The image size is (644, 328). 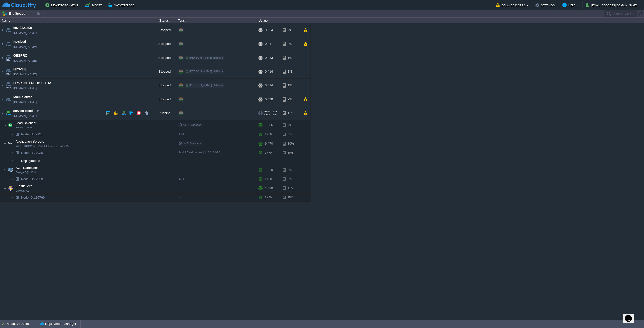 I want to click on span: env-0221496, so click(x=23, y=28).